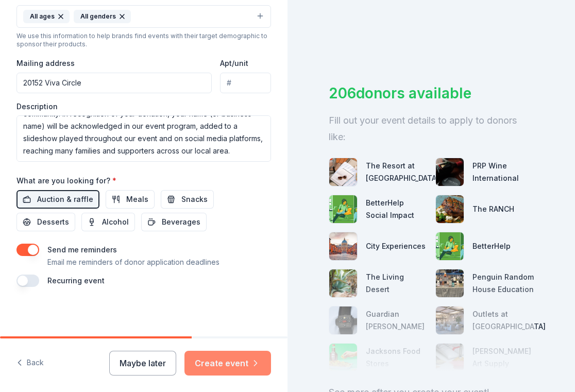 The image size is (575, 392). Describe the element at coordinates (234, 63) in the screenshot. I see `label: Apt/unit` at that location.